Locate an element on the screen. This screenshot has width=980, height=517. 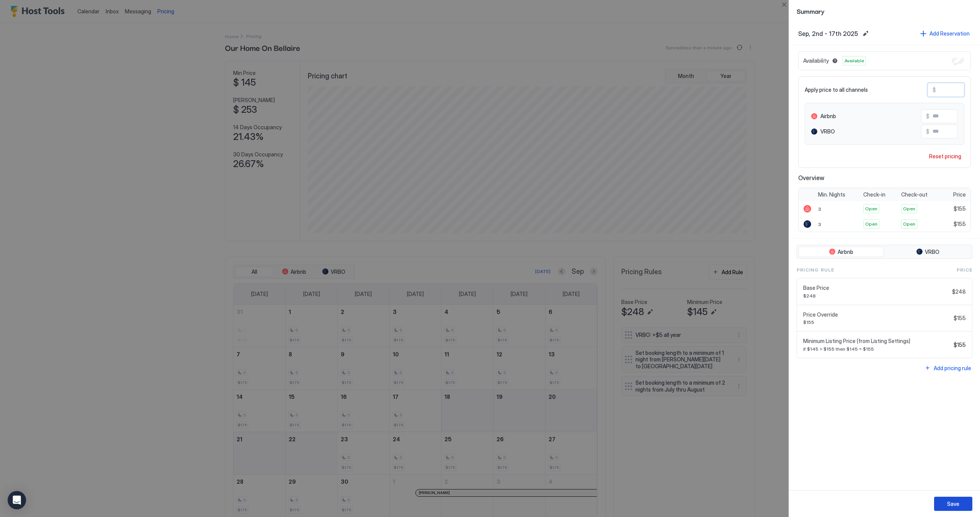
div: Add pricing rule is located at coordinates (952, 368).